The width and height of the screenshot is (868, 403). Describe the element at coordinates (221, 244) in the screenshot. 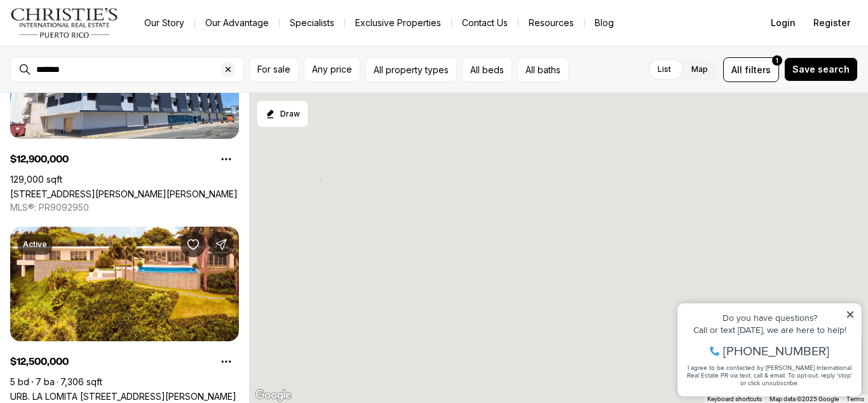

I see `button: Share Property` at that location.